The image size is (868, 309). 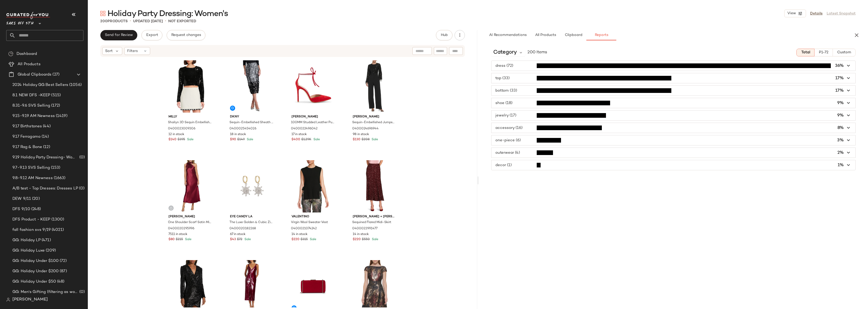 I want to click on button: View, so click(x=795, y=14).